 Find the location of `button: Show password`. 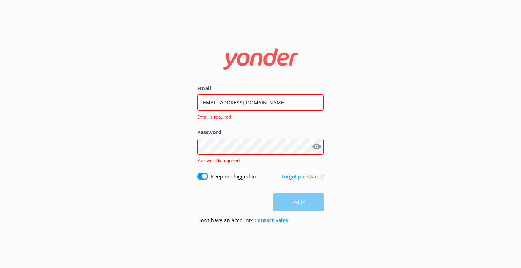

button: Show password is located at coordinates (317, 146).